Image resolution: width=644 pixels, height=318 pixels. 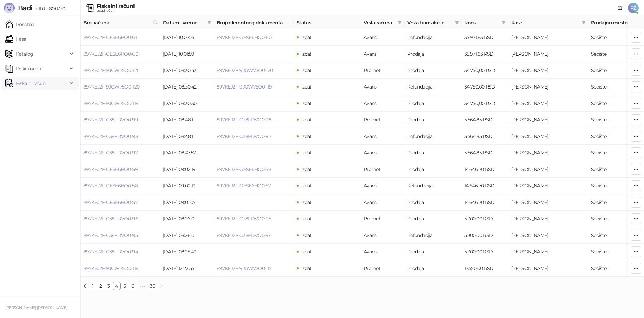 What do you see at coordinates (110, 268) in the screenshot?
I see `a: 897KEJ2F-9JGW75O0-118` at bounding box center [110, 268].